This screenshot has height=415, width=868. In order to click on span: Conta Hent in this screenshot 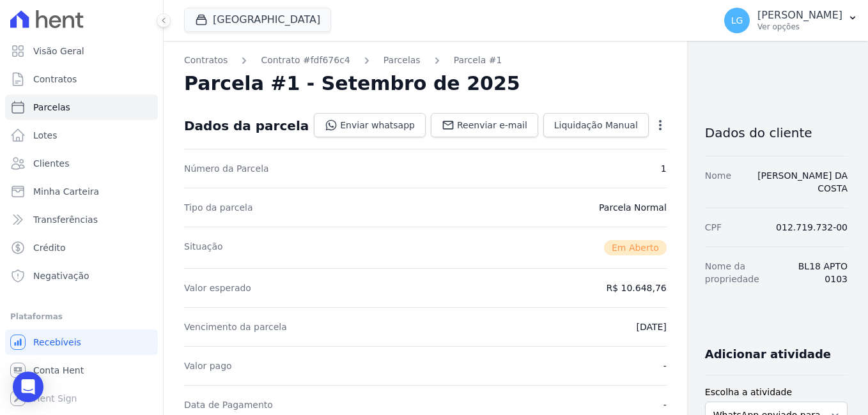, I will do `click(58, 371)`.